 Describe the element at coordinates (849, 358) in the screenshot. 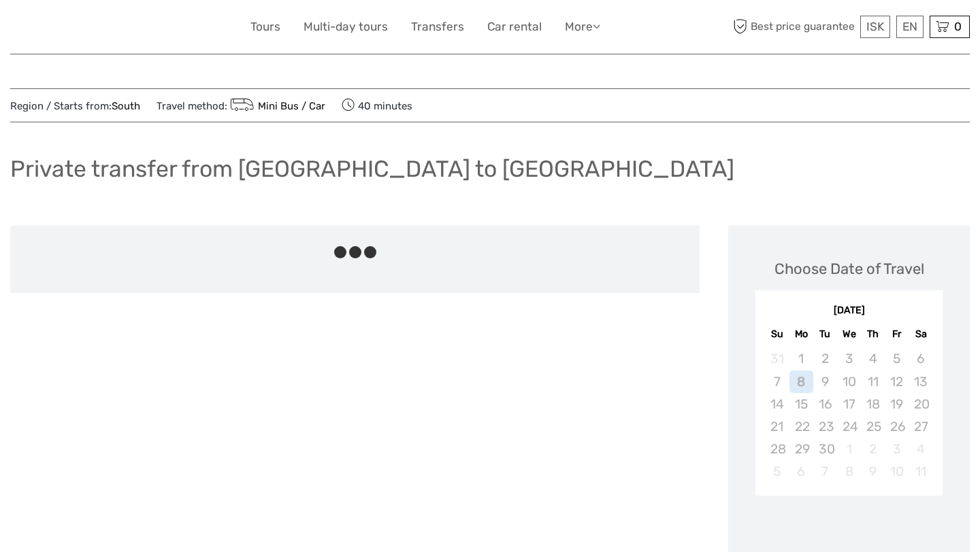

I see `div: Not available Wednesday, September 3rd, 2025` at that location.